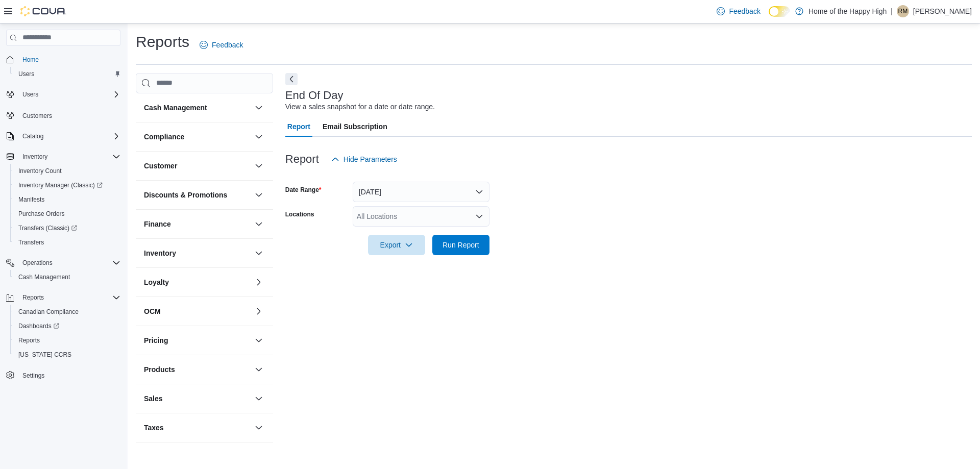 The image size is (980, 469). What do you see at coordinates (64, 229) in the screenshot?
I see `nav: Complex example` at bounding box center [64, 229].